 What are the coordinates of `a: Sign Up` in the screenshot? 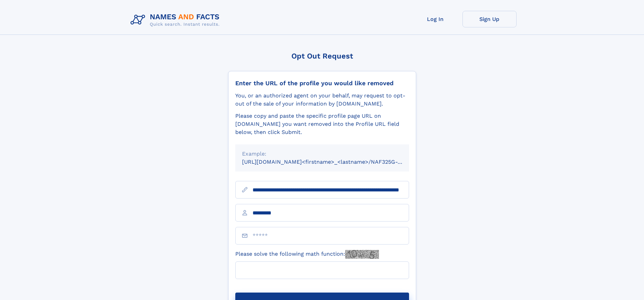 It's located at (490, 19).